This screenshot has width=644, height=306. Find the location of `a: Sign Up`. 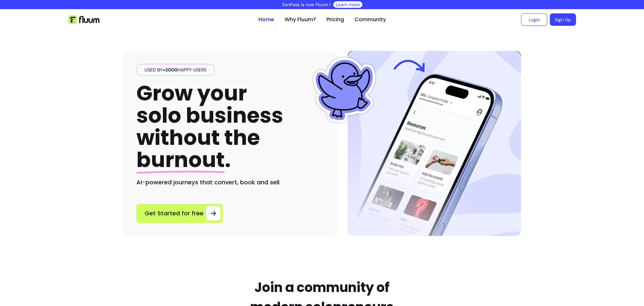

a: Sign Up is located at coordinates (563, 20).